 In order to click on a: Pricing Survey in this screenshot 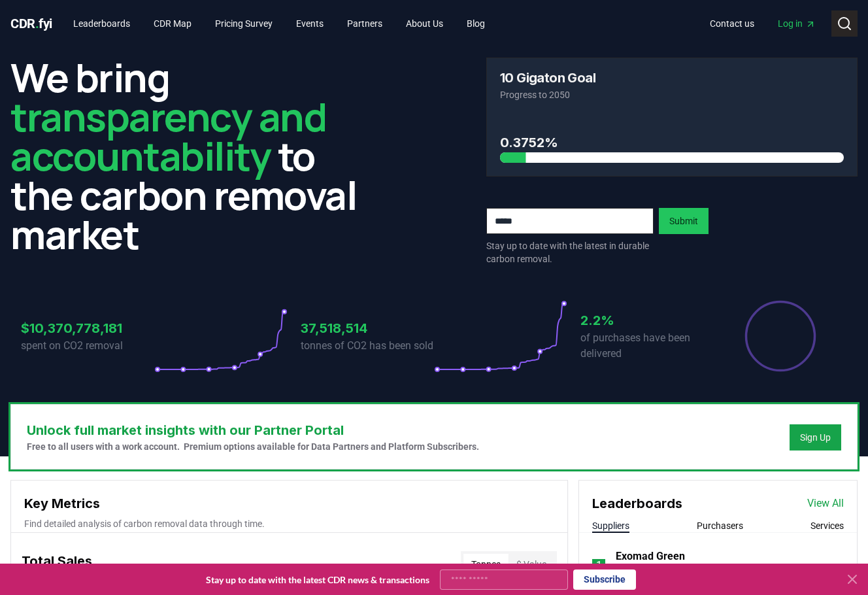, I will do `click(244, 24)`.